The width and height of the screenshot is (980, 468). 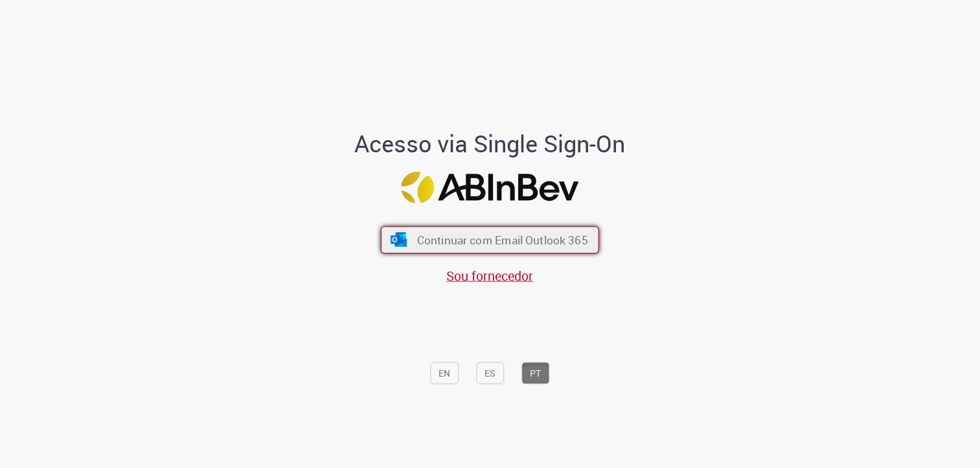 What do you see at coordinates (445, 373) in the screenshot?
I see `button: EN` at bounding box center [445, 373].